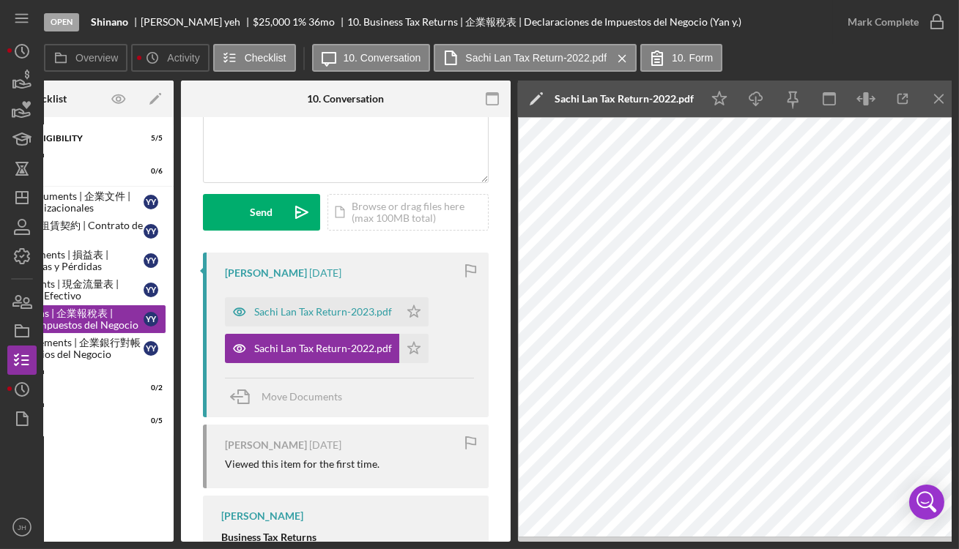  I want to click on label: 10. Conversation, so click(382, 58).